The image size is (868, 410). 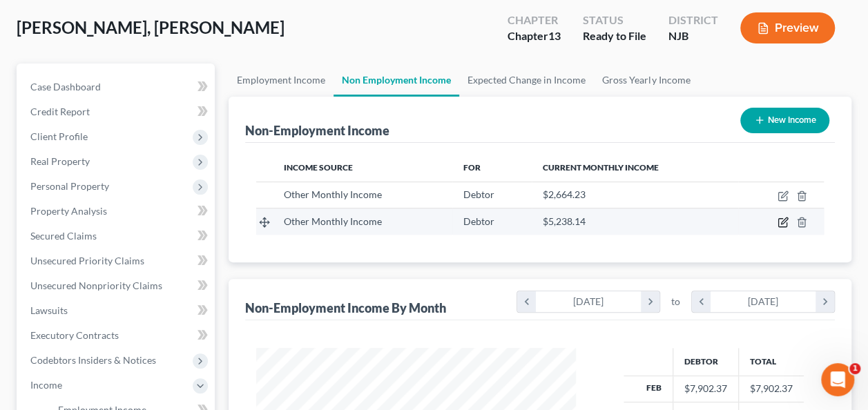 I want to click on a: Secured Claims, so click(x=117, y=236).